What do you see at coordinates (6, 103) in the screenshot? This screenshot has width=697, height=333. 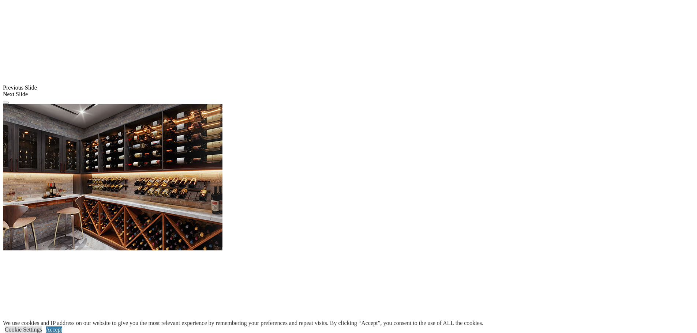 I see `button: Click here to pause slide show` at bounding box center [6, 103].